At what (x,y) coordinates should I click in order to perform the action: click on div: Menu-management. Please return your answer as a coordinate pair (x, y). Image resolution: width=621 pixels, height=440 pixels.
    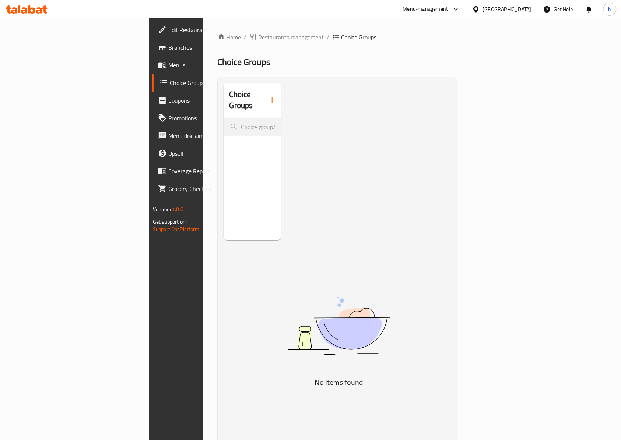
    Looking at the image, I should click on (425, 9).